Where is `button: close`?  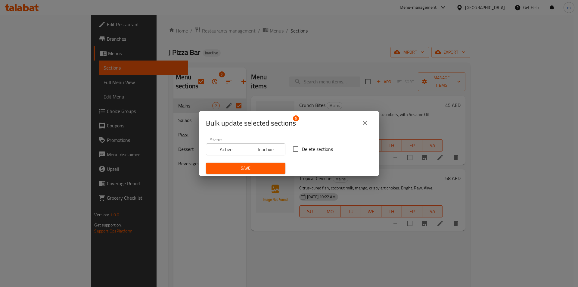
button: close is located at coordinates (365, 123).